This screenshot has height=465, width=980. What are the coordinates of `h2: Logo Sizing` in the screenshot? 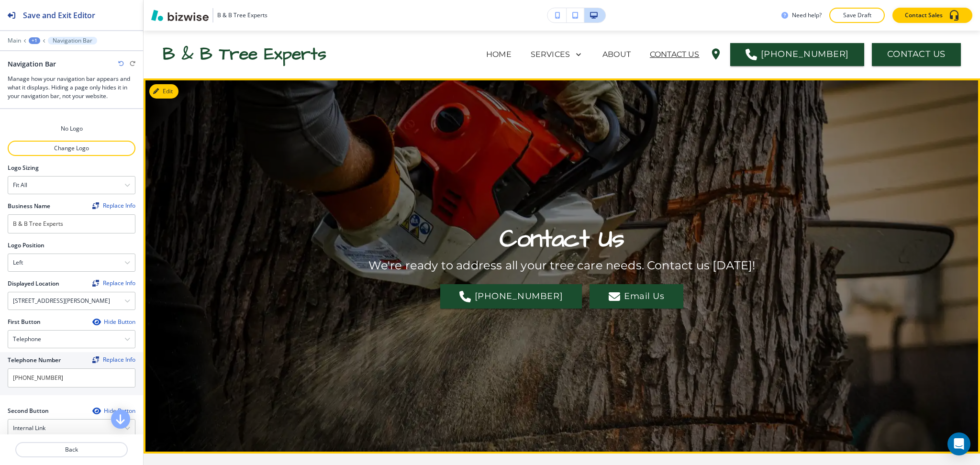 It's located at (23, 168).